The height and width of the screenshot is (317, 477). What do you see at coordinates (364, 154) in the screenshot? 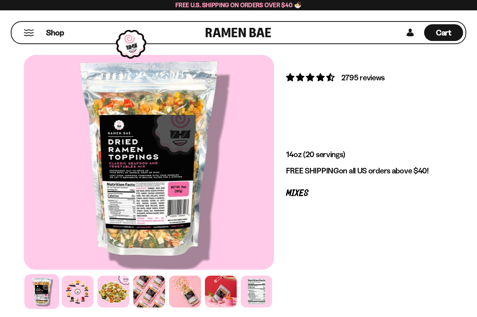
I see `p: 14oz (20 servings)` at bounding box center [364, 154].